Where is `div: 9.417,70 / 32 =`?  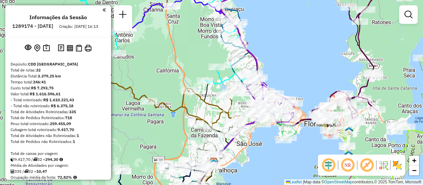 div: 9.417,70 / 32 = is located at coordinates (58, 159).